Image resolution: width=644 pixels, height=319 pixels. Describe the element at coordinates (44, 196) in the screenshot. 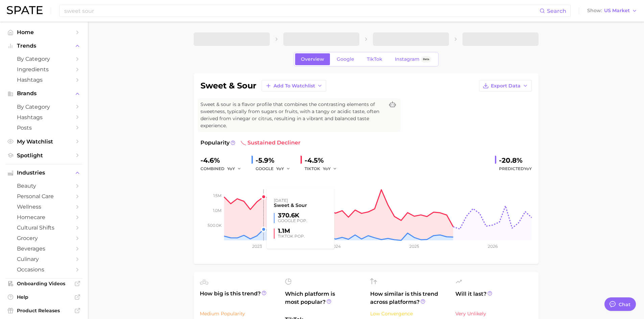

I see `a: personal care` at that location.